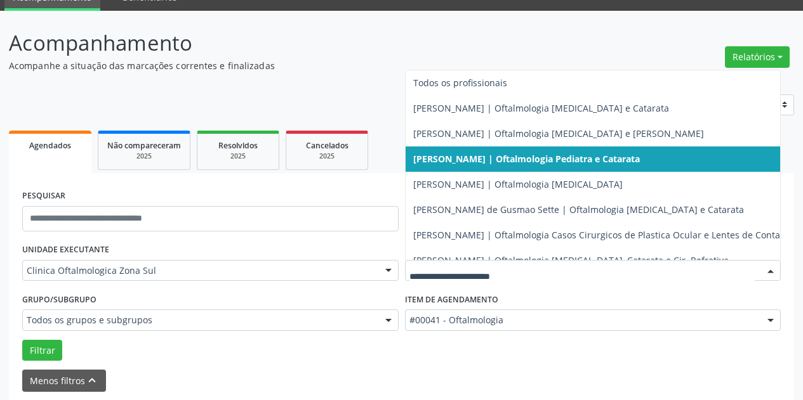  What do you see at coordinates (50, 145) in the screenshot?
I see `span: Agendados` at bounding box center [50, 145].